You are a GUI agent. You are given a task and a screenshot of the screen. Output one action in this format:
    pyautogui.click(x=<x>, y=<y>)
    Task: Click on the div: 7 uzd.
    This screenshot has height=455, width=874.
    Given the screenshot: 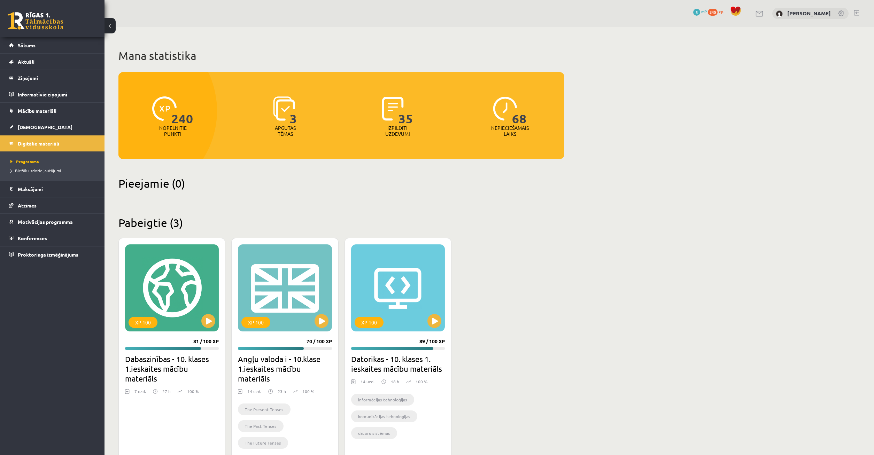 What is the action you would take?
    pyautogui.click(x=140, y=394)
    